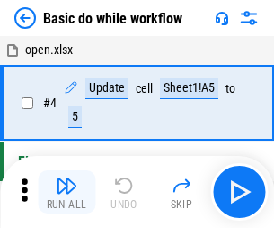 This screenshot has height=228, width=274. I want to click on div: Skip, so click(182, 204).